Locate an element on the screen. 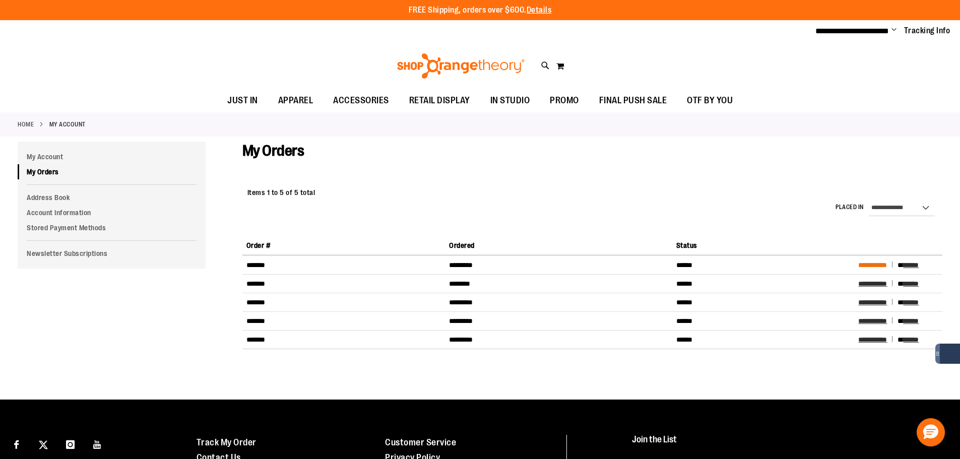 The image size is (960, 459). a: OTF BY YOU is located at coordinates (710, 101).